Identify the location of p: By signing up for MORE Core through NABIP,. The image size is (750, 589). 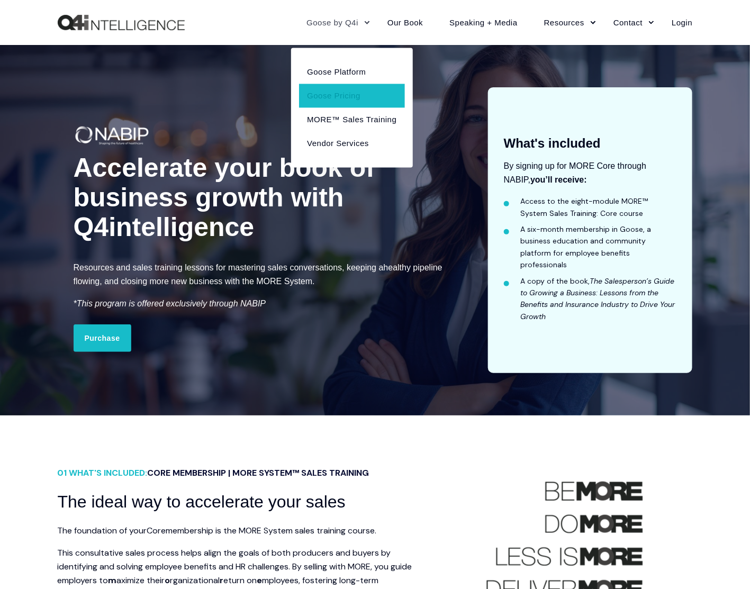
(590, 173).